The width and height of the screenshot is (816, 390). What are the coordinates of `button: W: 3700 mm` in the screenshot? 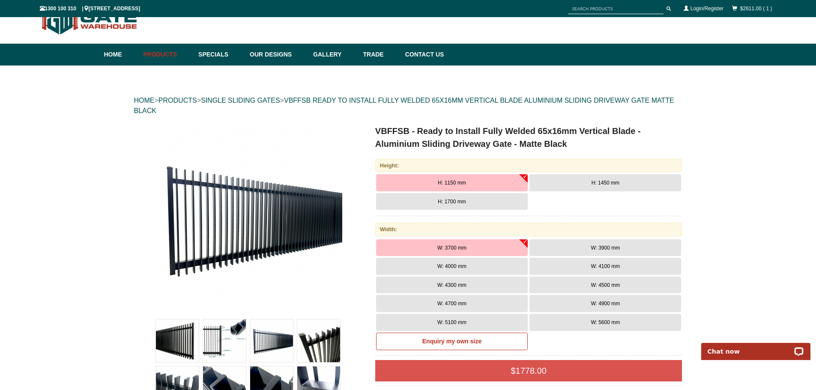 It's located at (452, 248).